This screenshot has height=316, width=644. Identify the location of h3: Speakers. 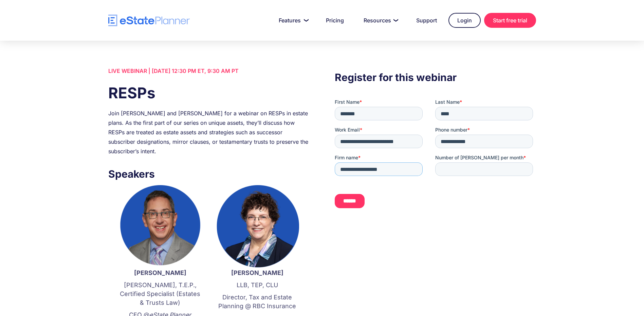
(209, 174).